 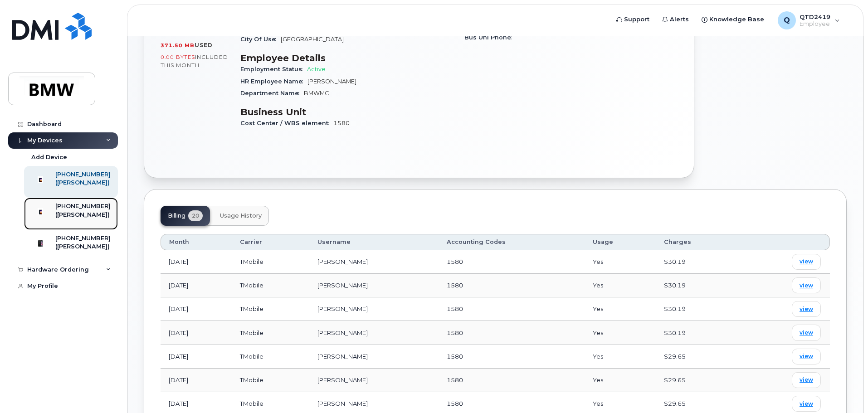 I want to click on th: Username, so click(x=374, y=242).